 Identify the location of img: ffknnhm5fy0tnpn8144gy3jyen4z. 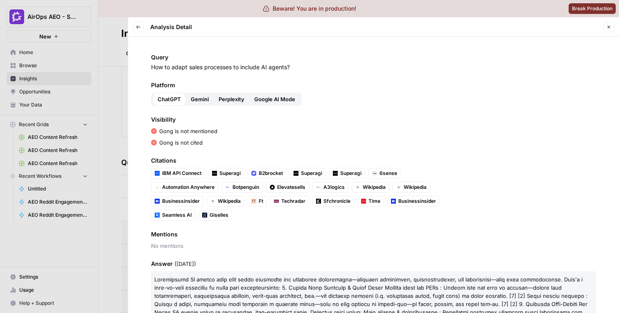
(319, 201).